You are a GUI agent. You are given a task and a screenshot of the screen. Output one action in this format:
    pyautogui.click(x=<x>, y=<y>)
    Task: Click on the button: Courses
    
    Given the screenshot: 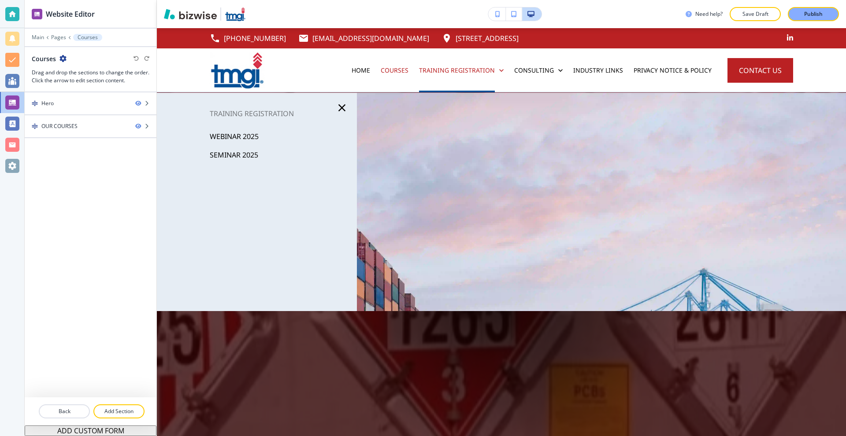 What is the action you would take?
    pyautogui.click(x=88, y=37)
    